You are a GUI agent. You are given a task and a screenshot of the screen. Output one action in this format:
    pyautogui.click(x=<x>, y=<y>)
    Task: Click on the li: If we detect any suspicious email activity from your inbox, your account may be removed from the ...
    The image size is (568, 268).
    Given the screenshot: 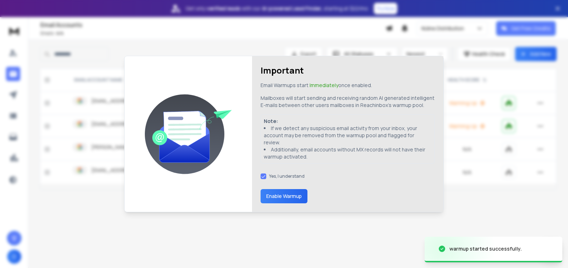 What is the action you would take?
    pyautogui.click(x=348, y=135)
    